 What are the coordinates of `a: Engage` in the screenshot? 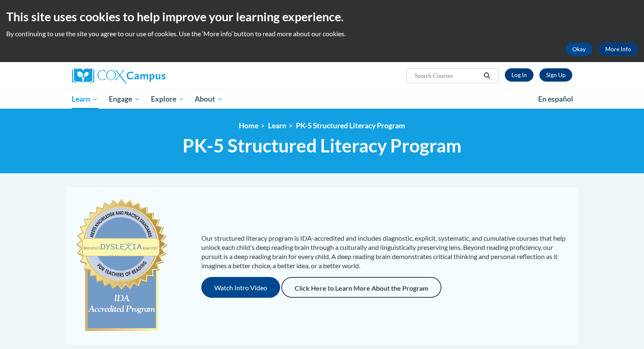 It's located at (124, 99).